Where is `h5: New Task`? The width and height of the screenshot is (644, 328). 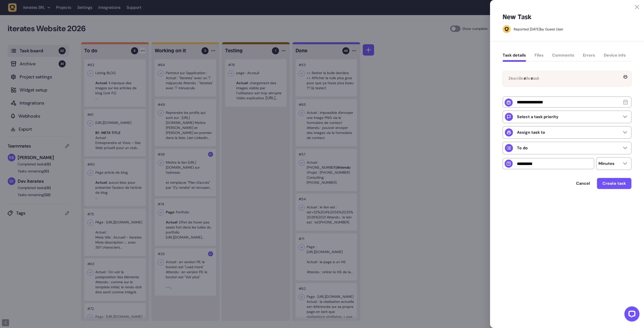 h5: New Task is located at coordinates (517, 17).